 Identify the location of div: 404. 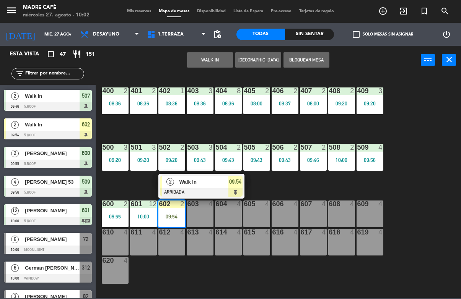
(216, 91).